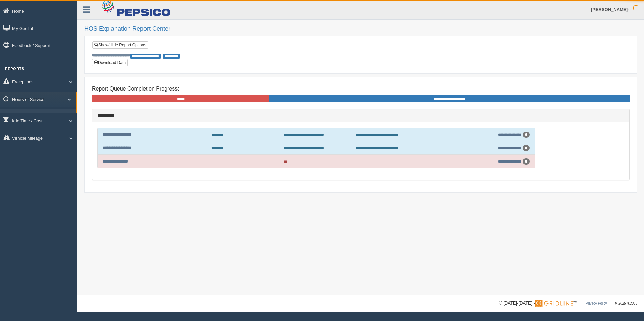  What do you see at coordinates (554, 304) in the screenshot?
I see `img: Gridline` at bounding box center [554, 304].